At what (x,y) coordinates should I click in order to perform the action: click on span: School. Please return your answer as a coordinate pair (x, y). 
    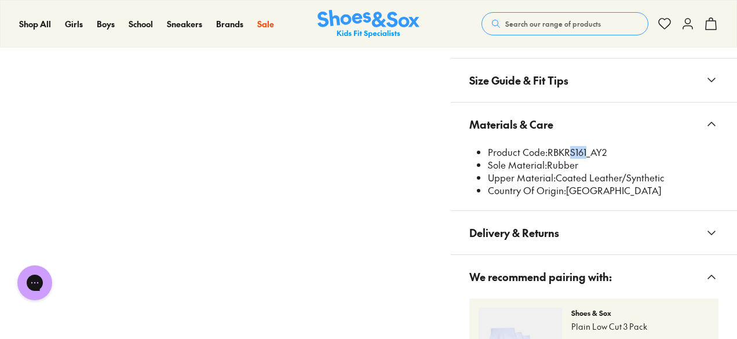
    Looking at the image, I should click on (141, 24).